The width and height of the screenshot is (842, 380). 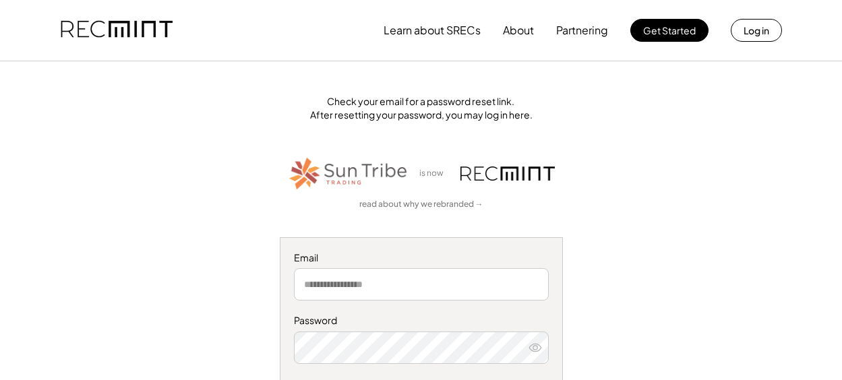 What do you see at coordinates (518, 30) in the screenshot?
I see `button: About` at bounding box center [518, 30].